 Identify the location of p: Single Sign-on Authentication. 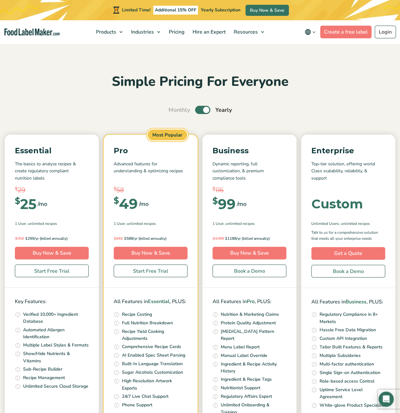
(350, 372).